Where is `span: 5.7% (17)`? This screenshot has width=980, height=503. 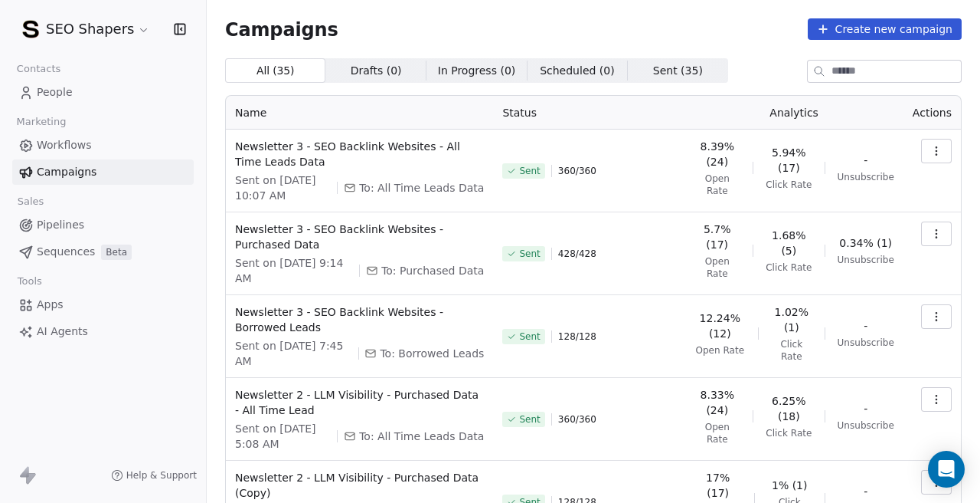 span: 5.7% (17) is located at coordinates (717, 237).